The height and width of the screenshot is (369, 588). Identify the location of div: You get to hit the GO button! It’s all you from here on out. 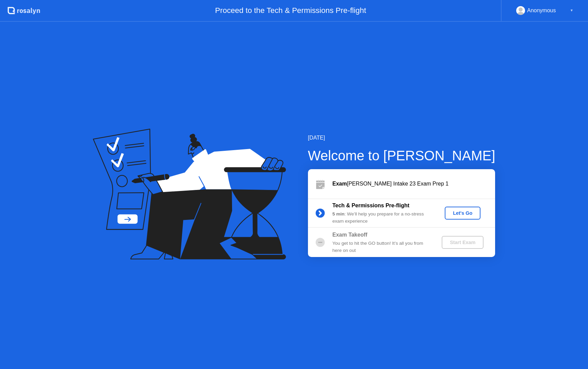
(382, 246).